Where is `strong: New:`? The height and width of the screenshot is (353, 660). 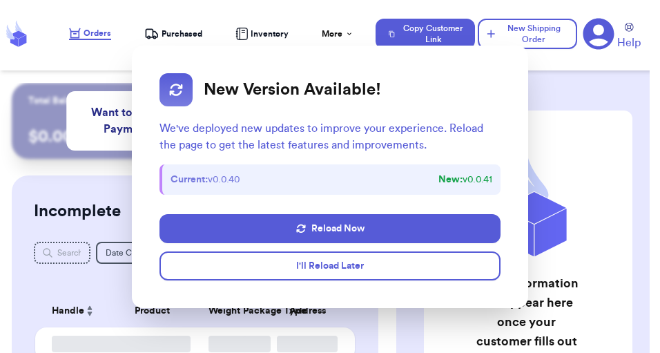 strong: New: is located at coordinates (450, 180).